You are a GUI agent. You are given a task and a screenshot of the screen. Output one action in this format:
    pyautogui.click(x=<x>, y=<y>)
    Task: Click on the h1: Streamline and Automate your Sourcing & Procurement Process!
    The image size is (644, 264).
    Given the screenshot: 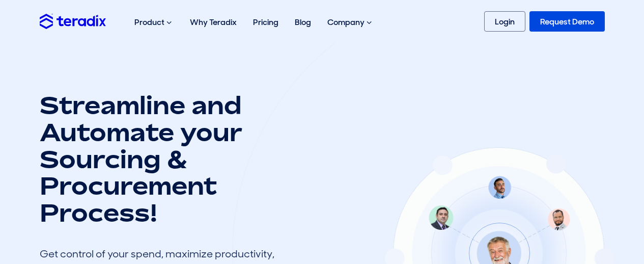 What is the action you would take?
    pyautogui.click(x=162, y=159)
    